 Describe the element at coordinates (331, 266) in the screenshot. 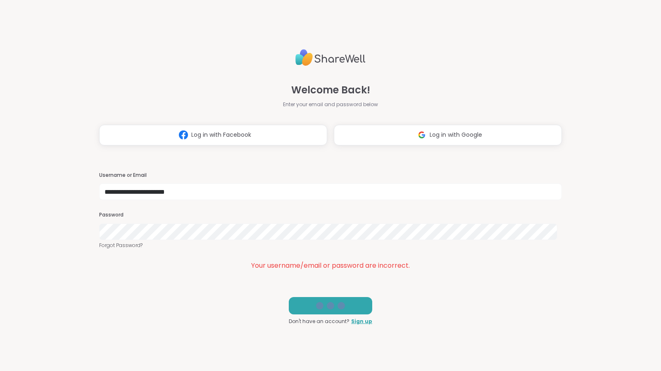

I see `div: Your username/email or password are incorrect.` at that location.